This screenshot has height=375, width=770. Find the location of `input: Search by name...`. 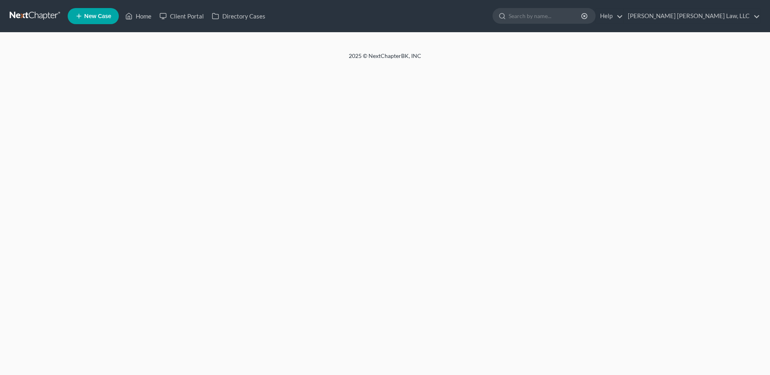

input: Search by name... is located at coordinates (545, 16).